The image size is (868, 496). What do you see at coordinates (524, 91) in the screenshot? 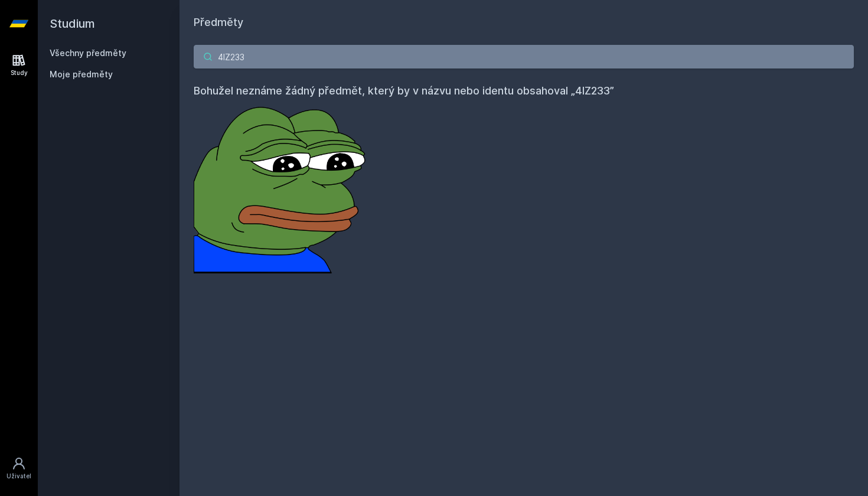
I see `h4: Bohužel neznáme žádný předmět, který by v názvu nebo identu obsahoval „4IZ233”` at bounding box center [524, 91].